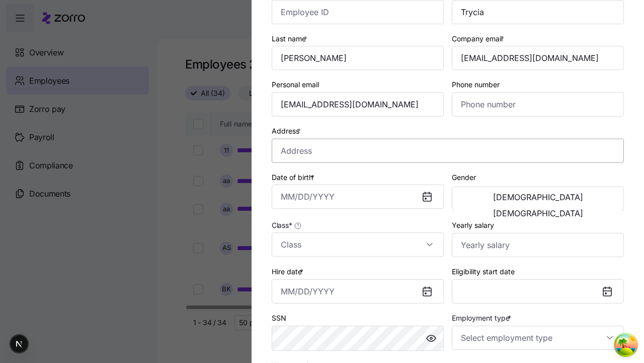  What do you see at coordinates (290, 38) in the screenshot?
I see `label: Last name` at bounding box center [290, 38].